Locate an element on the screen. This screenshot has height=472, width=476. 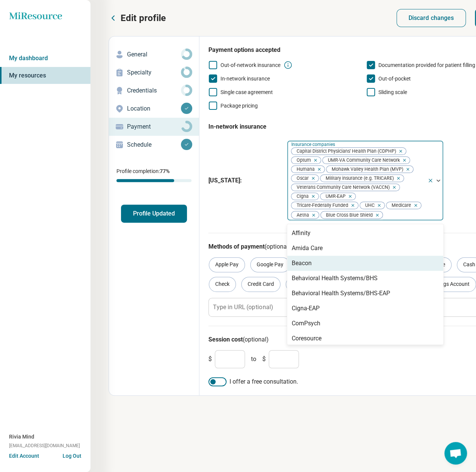
span: Single case agreement is located at coordinates (246, 92).